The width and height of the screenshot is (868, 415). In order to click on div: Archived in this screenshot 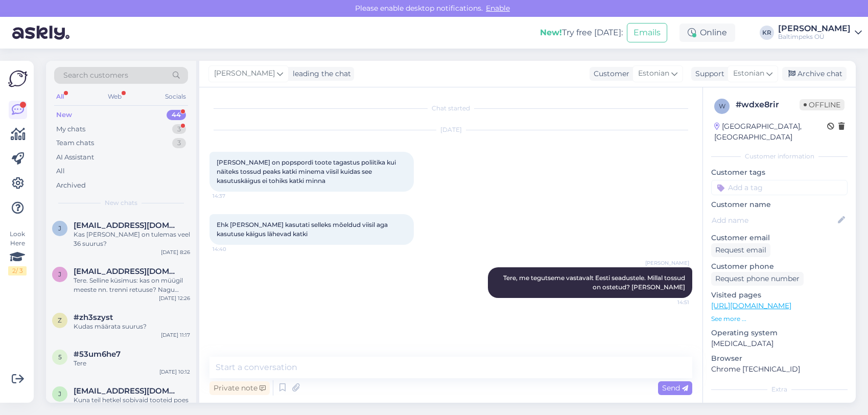, I will do `click(71, 185)`.